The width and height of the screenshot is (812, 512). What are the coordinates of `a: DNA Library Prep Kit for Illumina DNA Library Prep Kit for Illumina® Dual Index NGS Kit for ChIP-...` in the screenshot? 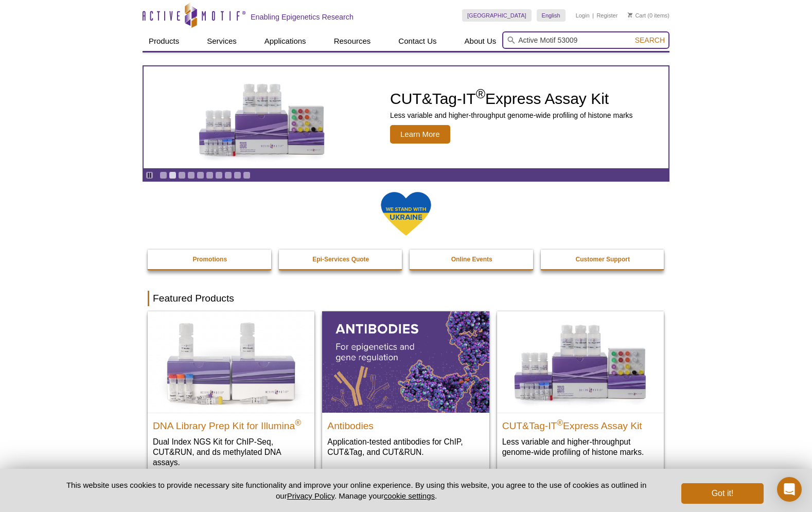 It's located at (231, 394).